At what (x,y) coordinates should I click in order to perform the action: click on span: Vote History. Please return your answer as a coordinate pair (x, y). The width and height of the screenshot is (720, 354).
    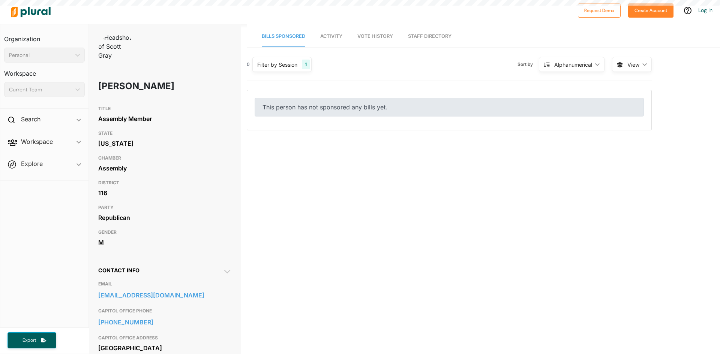
    Looking at the image, I should click on (375, 36).